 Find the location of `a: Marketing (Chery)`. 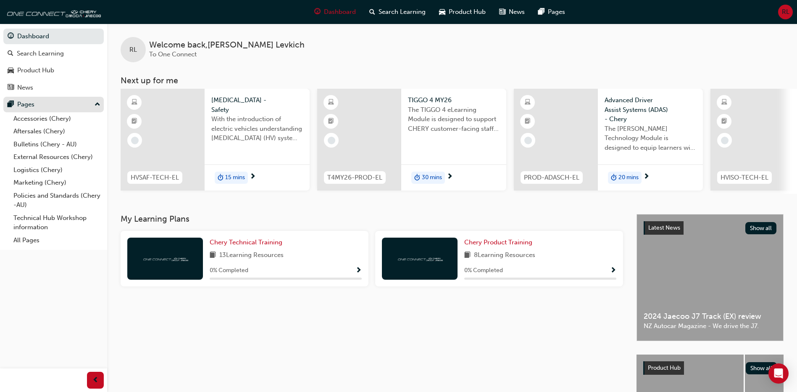

a: Marketing (Chery) is located at coordinates (57, 182).